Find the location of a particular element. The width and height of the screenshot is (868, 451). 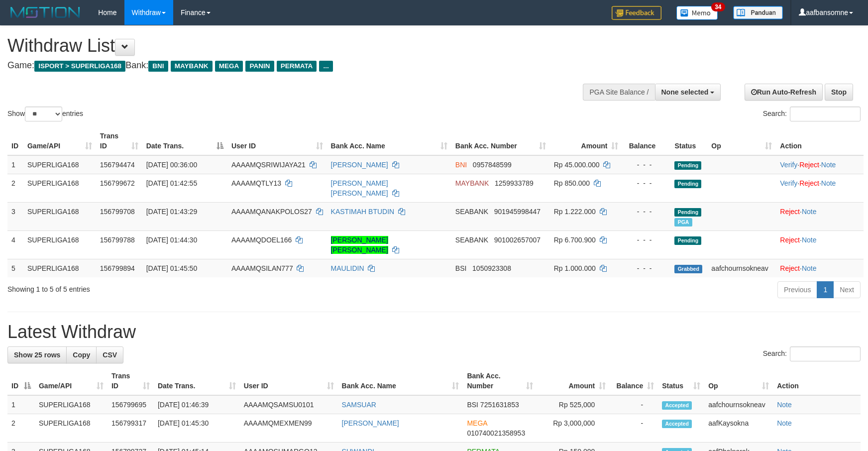

th: Op: activate to sort column ascending is located at coordinates (741, 141).